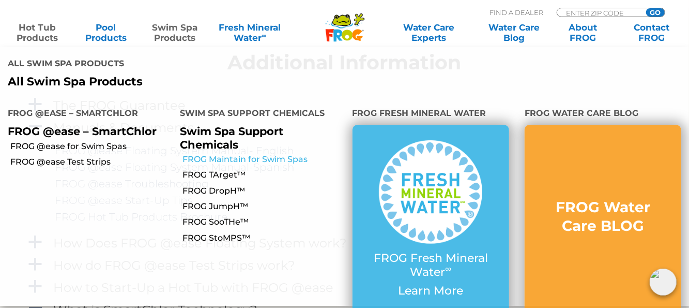 This screenshot has height=308, width=689. What do you see at coordinates (172, 82) in the screenshot?
I see `a: All Swim Spa Products` at bounding box center [172, 82].